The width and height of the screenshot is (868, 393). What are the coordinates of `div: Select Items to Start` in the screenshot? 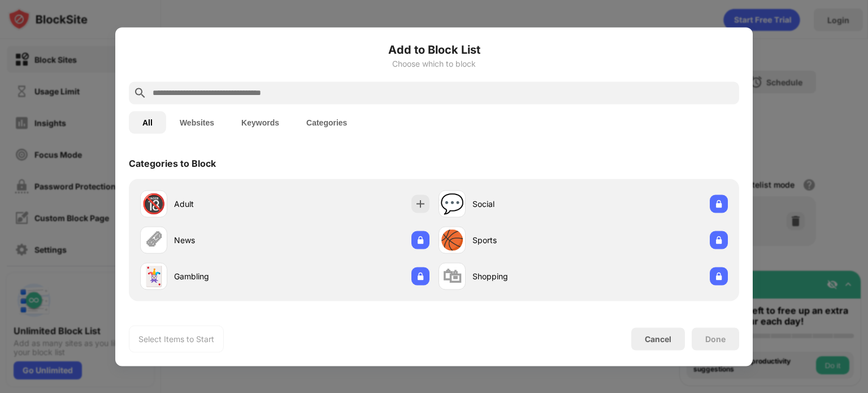 It's located at (176, 339).